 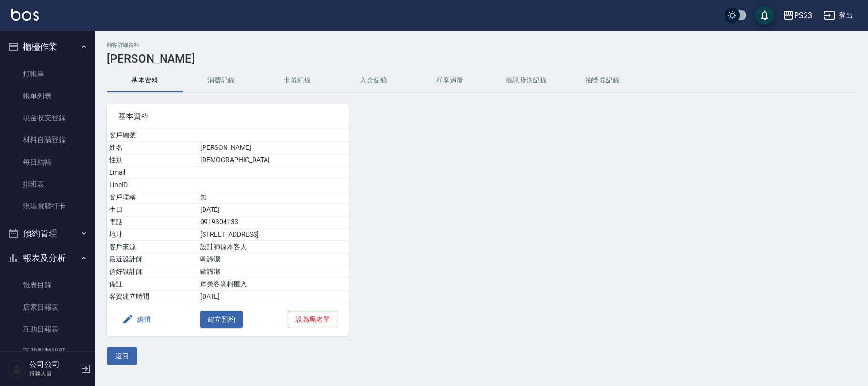 I want to click on a: 材料自購登錄, so click(x=48, y=140).